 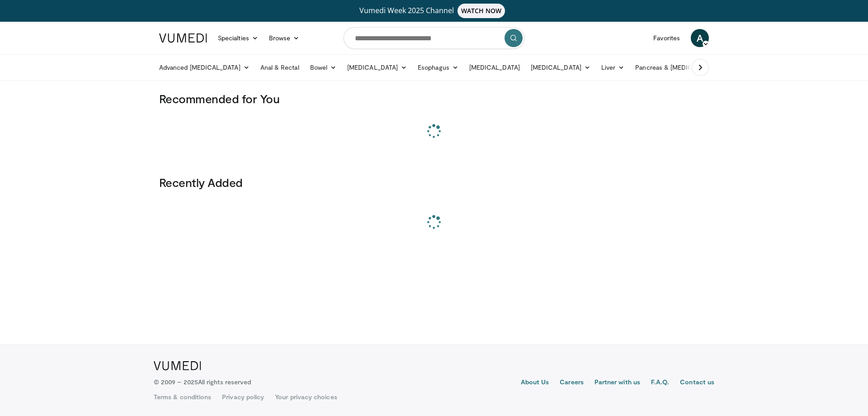 I want to click on a: Esophagus, so click(x=438, y=67).